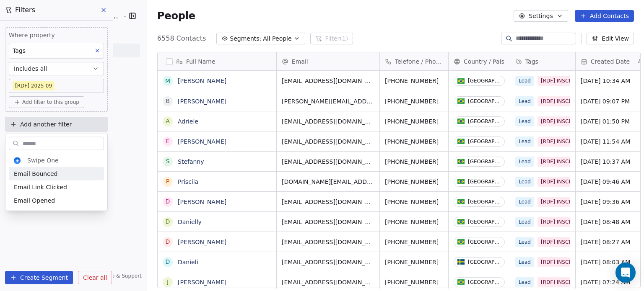 The width and height of the screenshot is (644, 291). What do you see at coordinates (56, 180) in the screenshot?
I see `div: Suggestions` at bounding box center [56, 180].